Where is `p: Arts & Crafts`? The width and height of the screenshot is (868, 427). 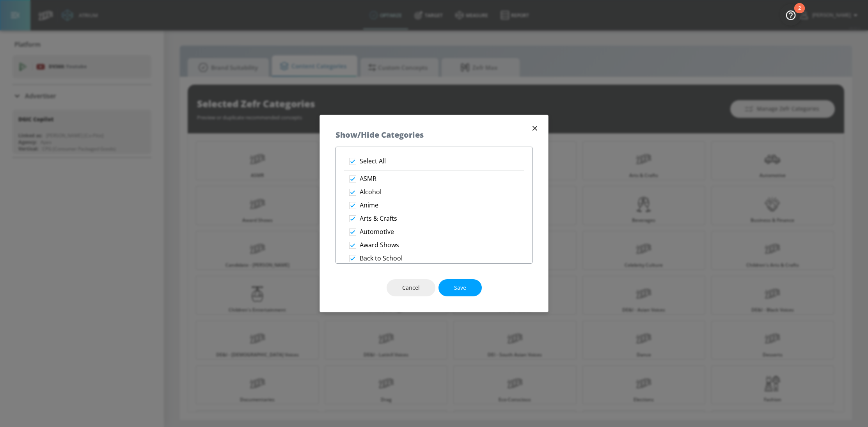
p: Arts & Crafts is located at coordinates (378, 219).